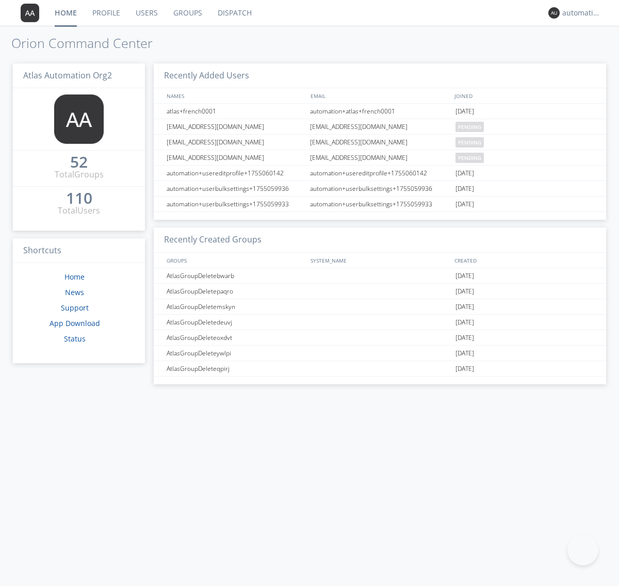 This screenshot has height=586, width=619. Describe the element at coordinates (235, 368) in the screenshot. I see `div: AtlasGroupDeleteqpirj` at that location.